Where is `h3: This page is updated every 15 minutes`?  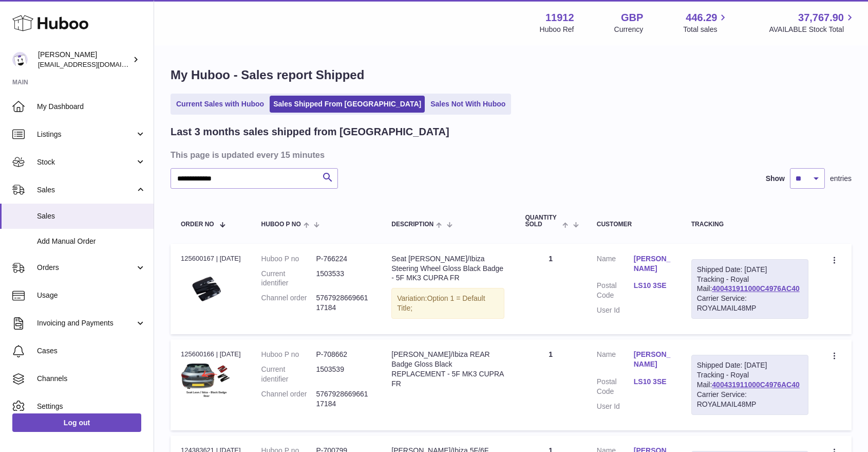 h3: This page is updated every 15 minutes is located at coordinates (509, 155).